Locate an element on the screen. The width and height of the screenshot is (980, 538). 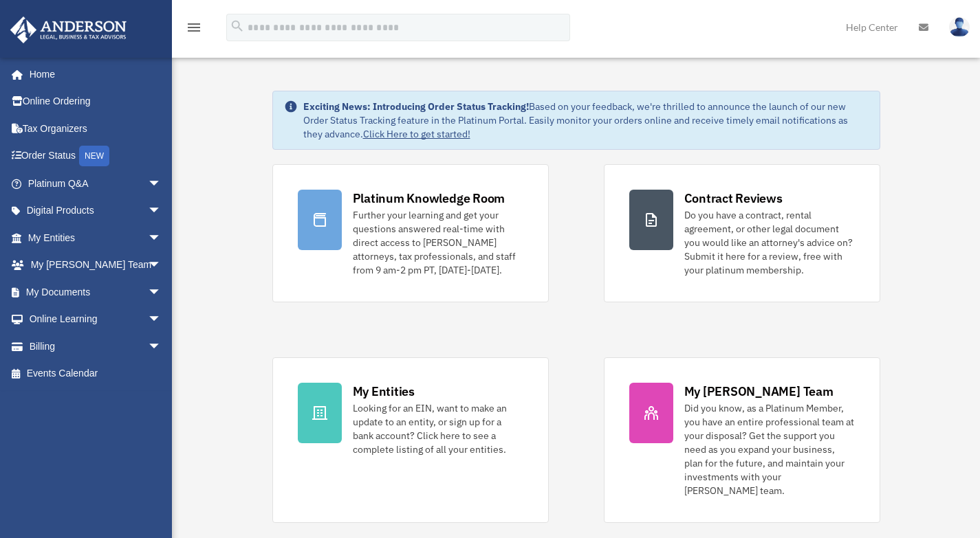
strong: Exciting News: Introducing Order Status Tracking! is located at coordinates (416, 107).